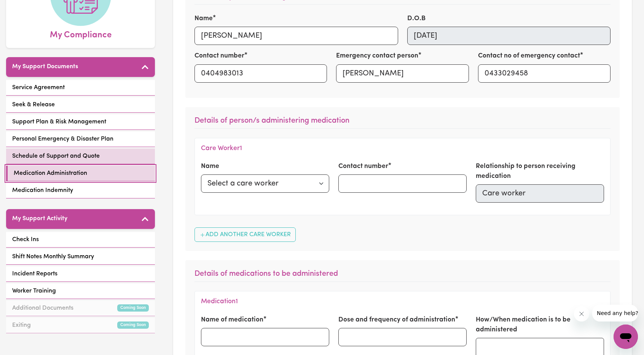 The width and height of the screenshot is (644, 355). I want to click on span: Shift Notes Monthly Summary, so click(53, 257).